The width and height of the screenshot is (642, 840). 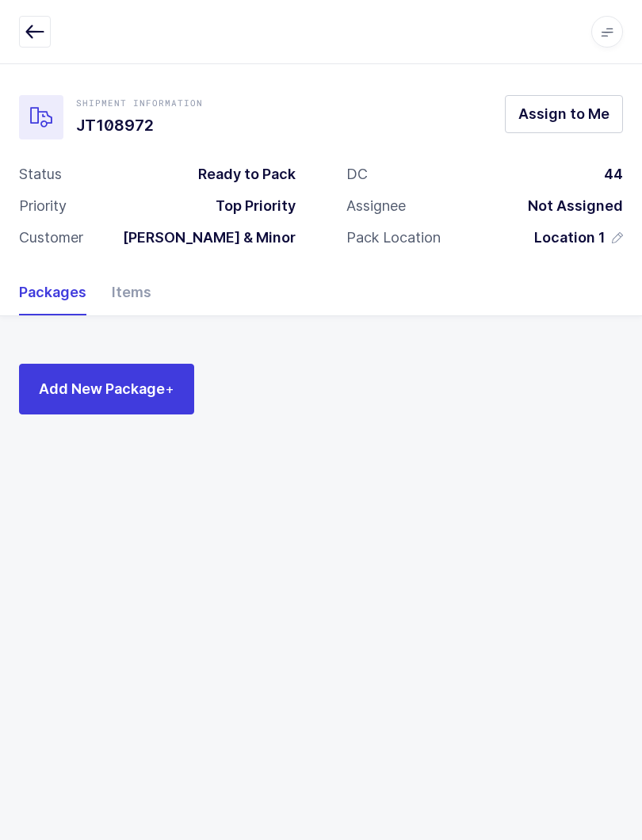 What do you see at coordinates (579, 237) in the screenshot?
I see `button: Location 1` at bounding box center [579, 237].